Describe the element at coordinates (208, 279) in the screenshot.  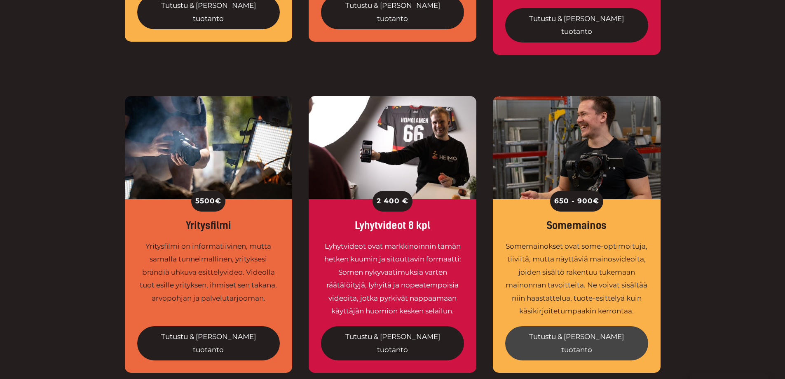
I see `div: Yritysfilmi on informatiivinen, mutta samalla tunnelmallinen, yrityksesi brändiä uhkuva esittelyv...` at that location.